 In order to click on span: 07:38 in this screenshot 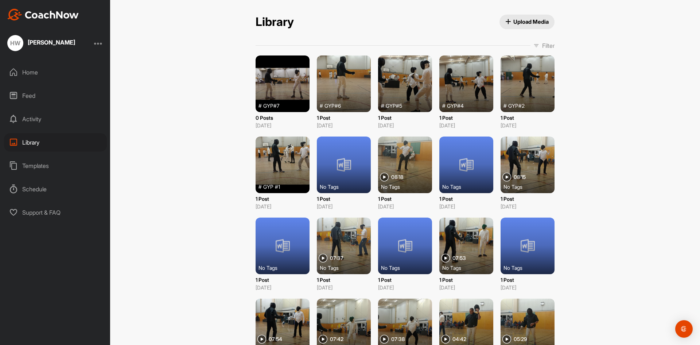, I will do `click(398, 339)`.